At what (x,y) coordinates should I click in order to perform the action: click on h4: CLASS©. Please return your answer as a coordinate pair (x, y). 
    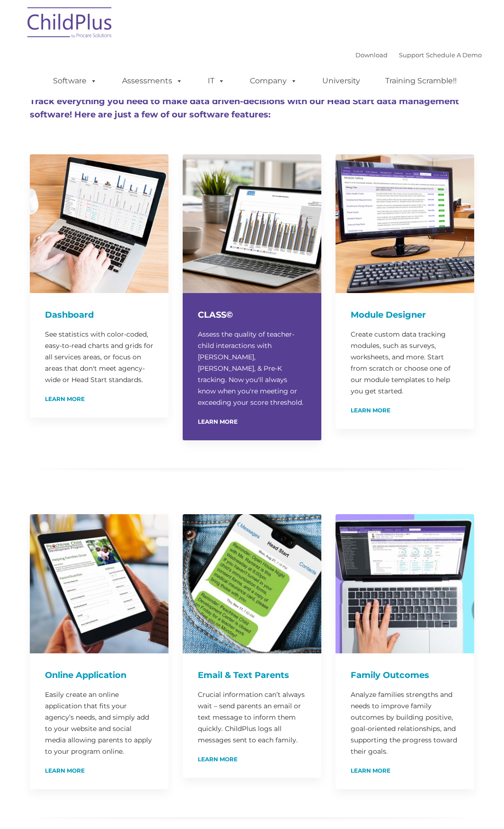
    Looking at the image, I should click on (252, 315).